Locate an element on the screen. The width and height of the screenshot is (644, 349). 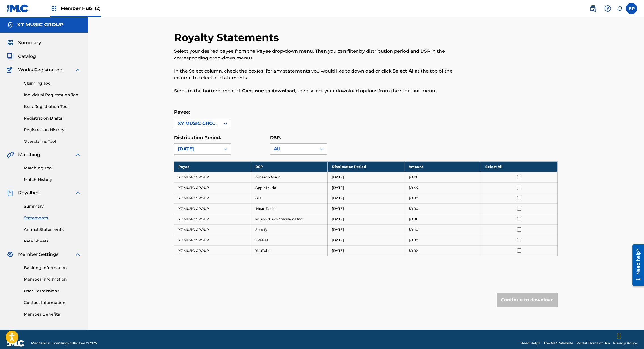
p: In the Select column, check the box(es) for any statements you would like to download or click at... is located at coordinates (322, 74).